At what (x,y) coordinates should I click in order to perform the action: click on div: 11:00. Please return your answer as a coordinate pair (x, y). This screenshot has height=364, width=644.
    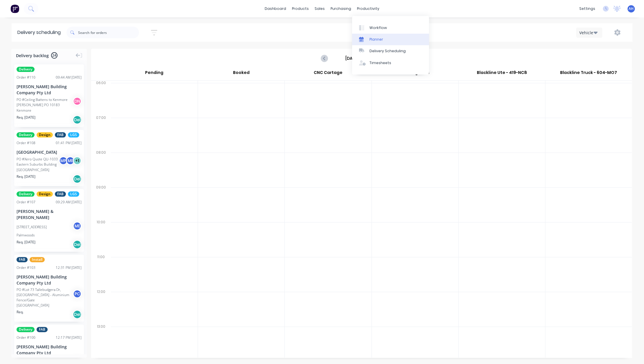
    Looking at the image, I should click on (101, 271).